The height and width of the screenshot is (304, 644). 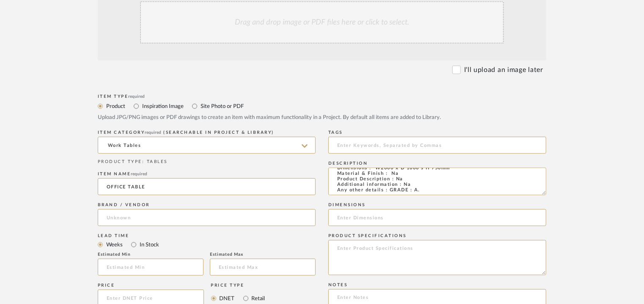 What do you see at coordinates (258, 299) in the screenshot?
I see `label: Retail` at bounding box center [258, 299].